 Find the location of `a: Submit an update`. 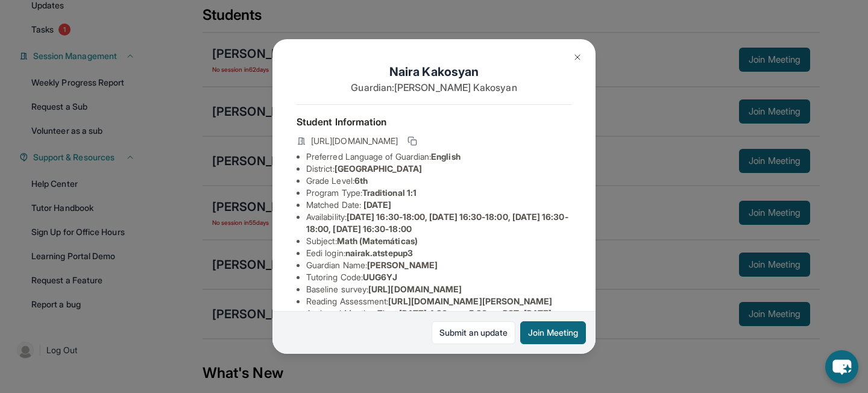

a: Submit an update is located at coordinates (473, 333).